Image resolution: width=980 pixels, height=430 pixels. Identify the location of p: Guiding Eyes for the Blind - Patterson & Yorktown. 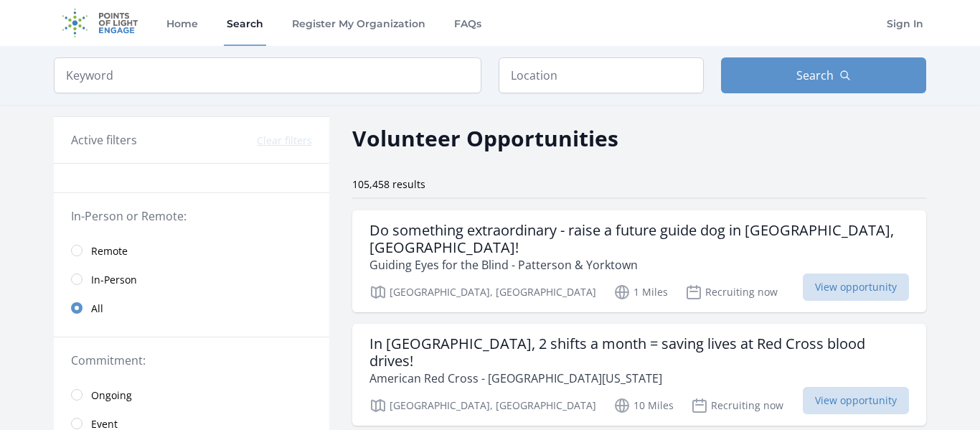
(639, 265).